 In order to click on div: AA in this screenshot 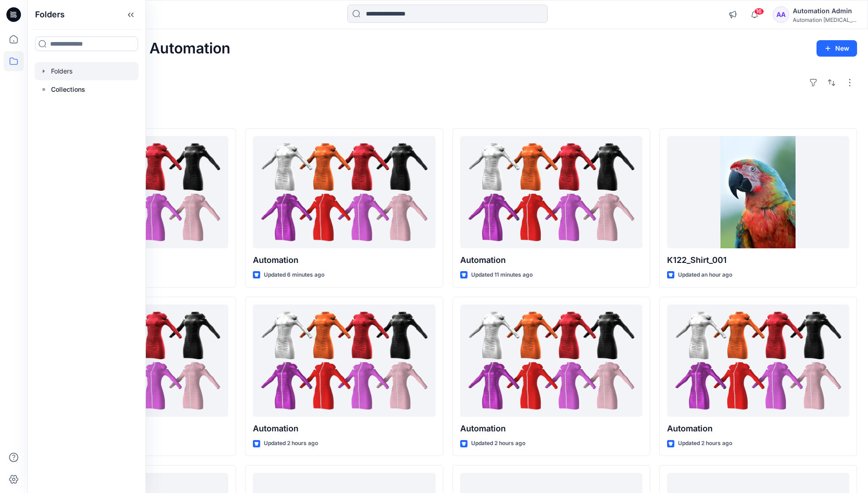, I will do `click(781, 15)`.